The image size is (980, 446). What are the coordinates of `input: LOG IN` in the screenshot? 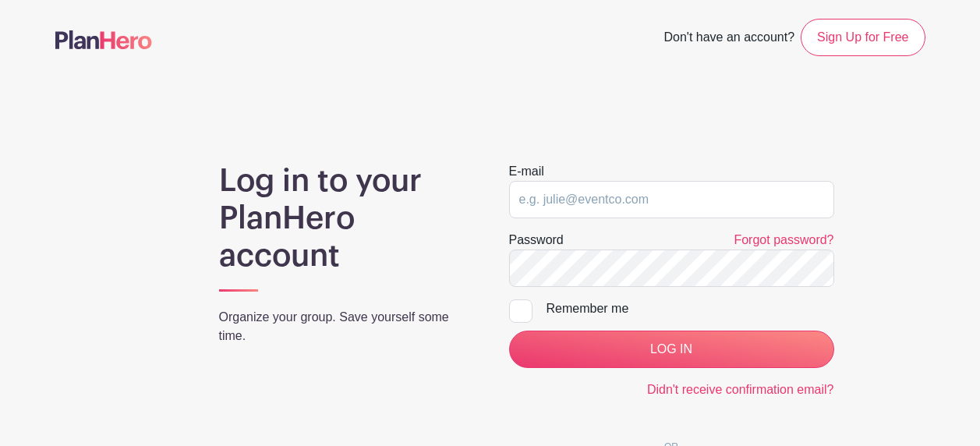 It's located at (671, 349).